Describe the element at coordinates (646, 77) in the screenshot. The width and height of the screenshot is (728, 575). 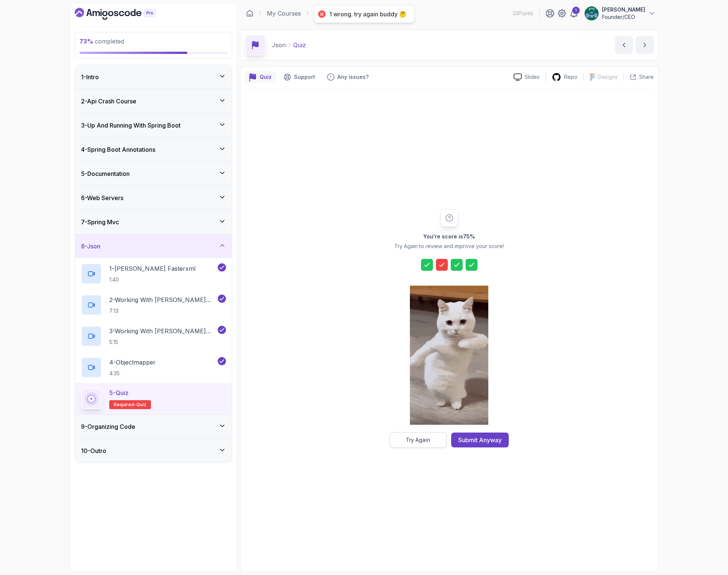
I see `p: Share` at that location.